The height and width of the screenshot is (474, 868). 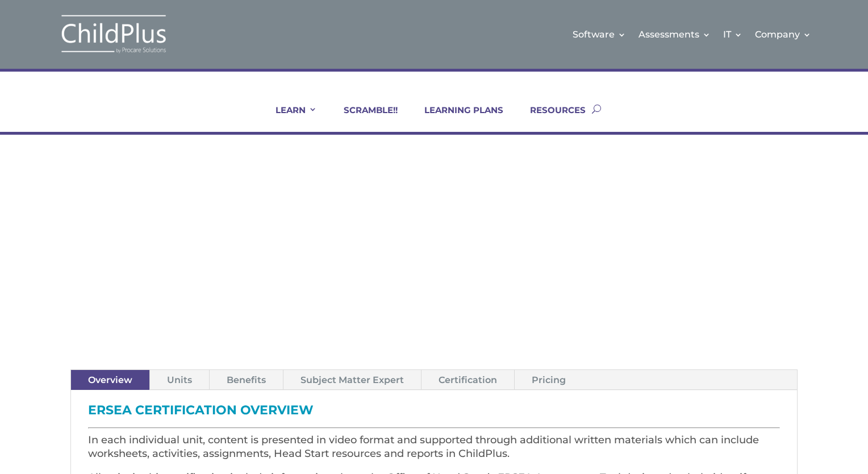 What do you see at coordinates (246, 380) in the screenshot?
I see `a: Benefits` at bounding box center [246, 380].